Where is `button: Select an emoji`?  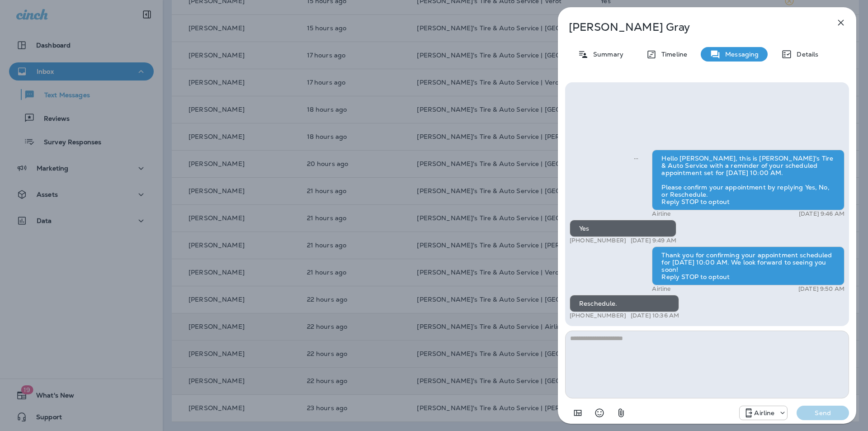
button: Select an emoji is located at coordinates (599, 413).